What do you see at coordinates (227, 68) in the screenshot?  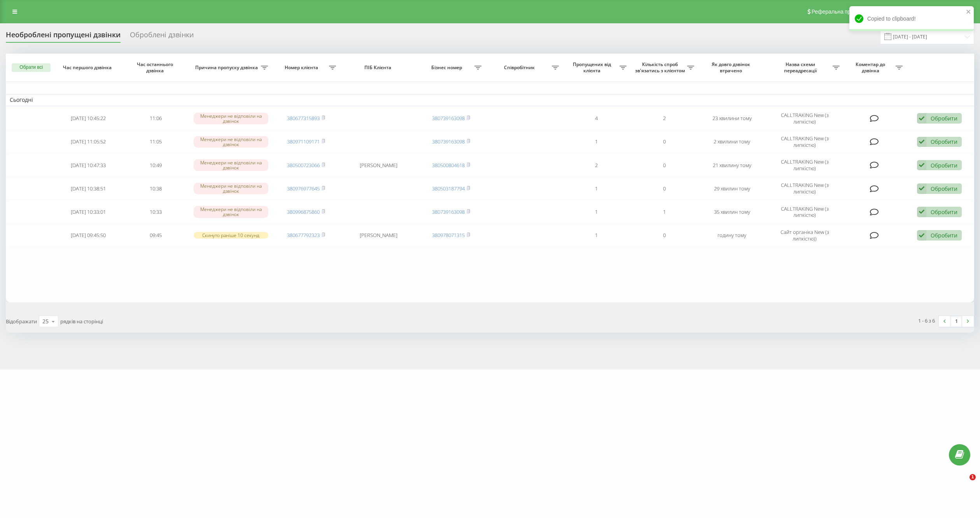 I see `span: Причина пропуску дзвінка` at bounding box center [227, 68].